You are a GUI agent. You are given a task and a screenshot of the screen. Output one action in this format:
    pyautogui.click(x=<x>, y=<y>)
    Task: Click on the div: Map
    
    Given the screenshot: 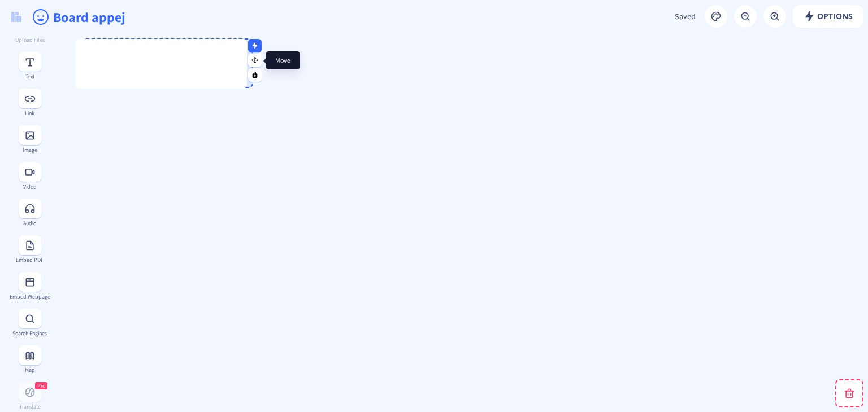 What is the action you would take?
    pyautogui.click(x=30, y=370)
    